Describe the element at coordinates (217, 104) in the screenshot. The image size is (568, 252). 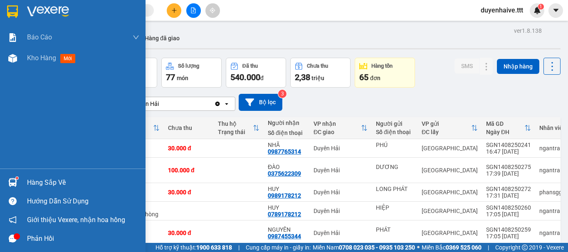
I see `svg: Clear value` at that location.